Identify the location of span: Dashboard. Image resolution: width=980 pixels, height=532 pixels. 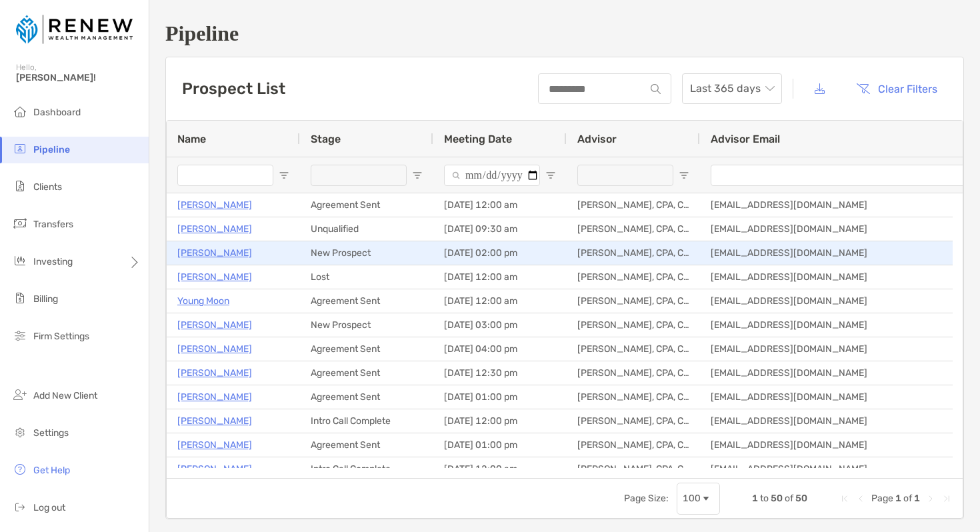
(57, 112).